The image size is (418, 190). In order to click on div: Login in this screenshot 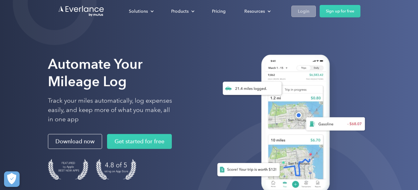, I will do `click(303, 11)`.